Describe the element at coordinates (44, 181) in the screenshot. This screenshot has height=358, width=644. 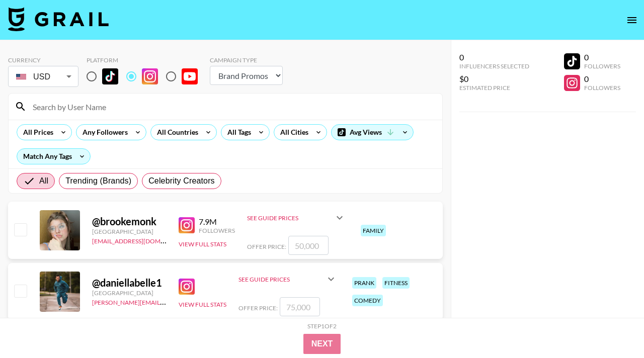
I see `span: All` at that location.